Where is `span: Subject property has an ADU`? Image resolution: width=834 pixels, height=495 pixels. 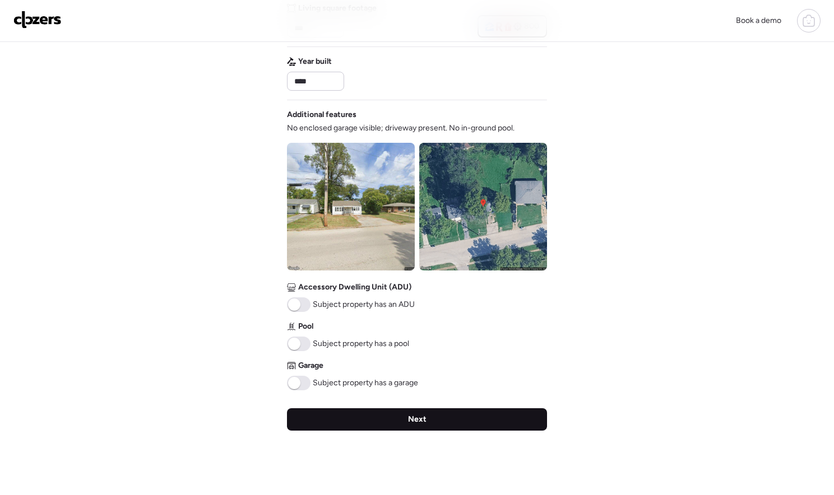 span: Subject property has an ADU is located at coordinates (364, 305).